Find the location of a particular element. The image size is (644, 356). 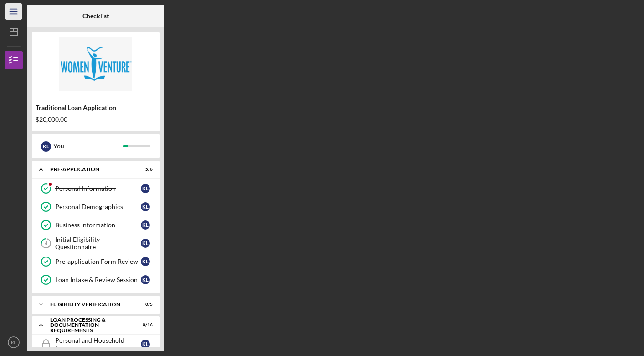

div: Personal and Household Expenses is located at coordinates (98, 344).